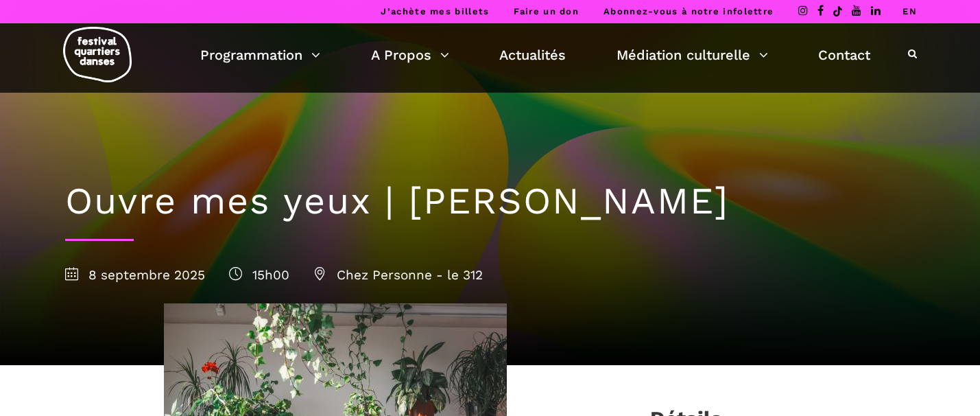  What do you see at coordinates (135, 275) in the screenshot?
I see `span: 8 septembre 2025` at bounding box center [135, 275].